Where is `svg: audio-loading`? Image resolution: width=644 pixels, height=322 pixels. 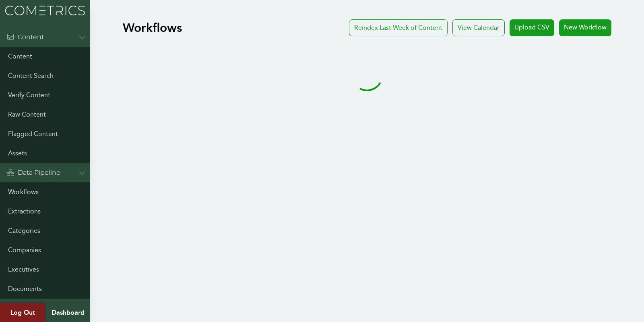
svg: audio-loading is located at coordinates (367, 75).